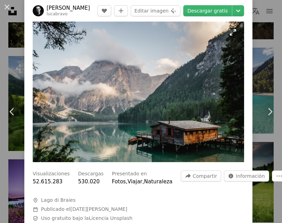 The width and height of the screenshot is (282, 223). What do you see at coordinates (89, 181) in the screenshot?
I see `span: 530.020` at bounding box center [89, 181].